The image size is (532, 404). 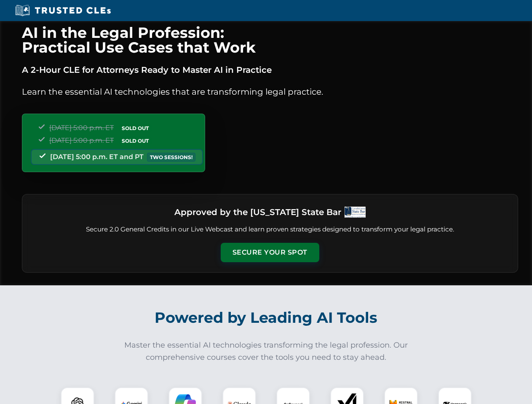 What do you see at coordinates (355, 212) in the screenshot?
I see `img: Logo` at bounding box center [355, 212].